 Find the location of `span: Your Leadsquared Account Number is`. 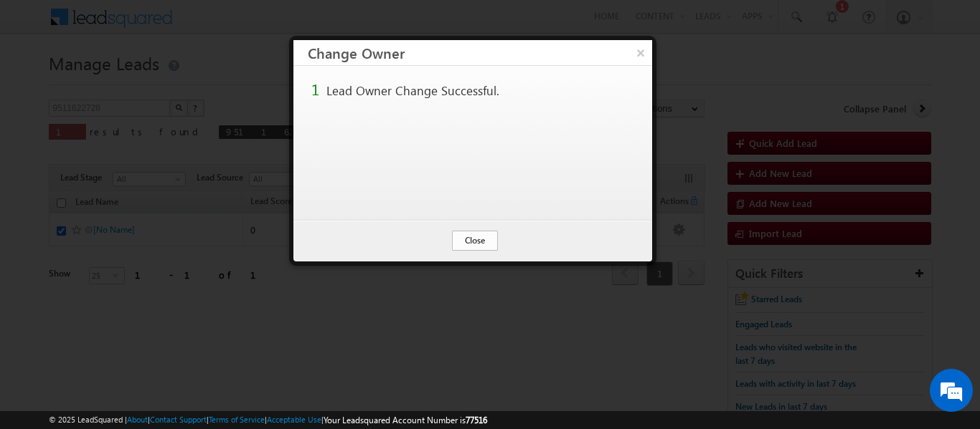

span: Your Leadsquared Account Number is is located at coordinates (406, 420).